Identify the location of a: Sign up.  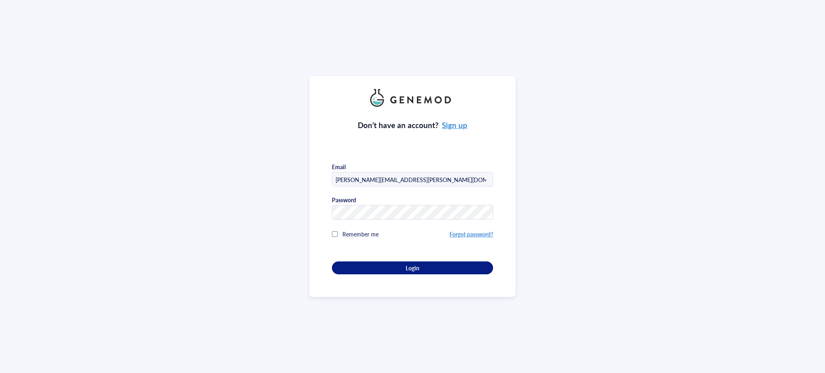
(455, 125).